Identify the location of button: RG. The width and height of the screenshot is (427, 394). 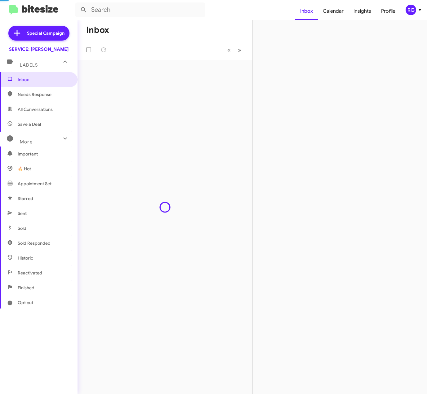
(410, 10).